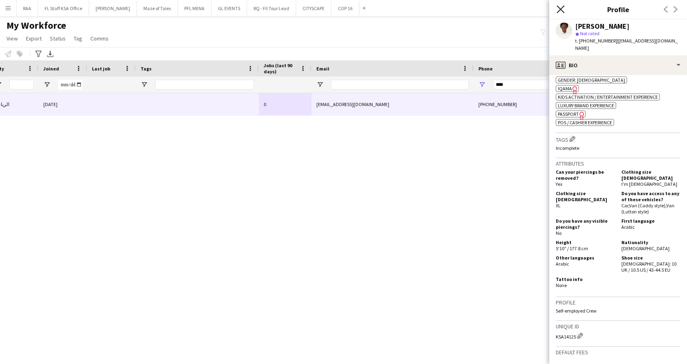 The width and height of the screenshot is (687, 364). What do you see at coordinates (194, 8) in the screenshot?
I see `button: PFL MENA` at bounding box center [194, 8].